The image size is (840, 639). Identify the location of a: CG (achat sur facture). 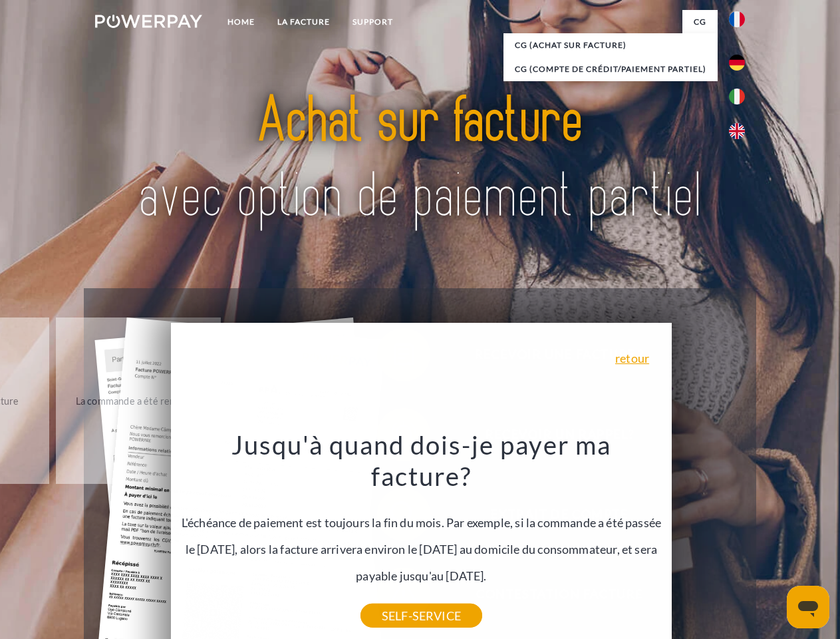
(610, 45).